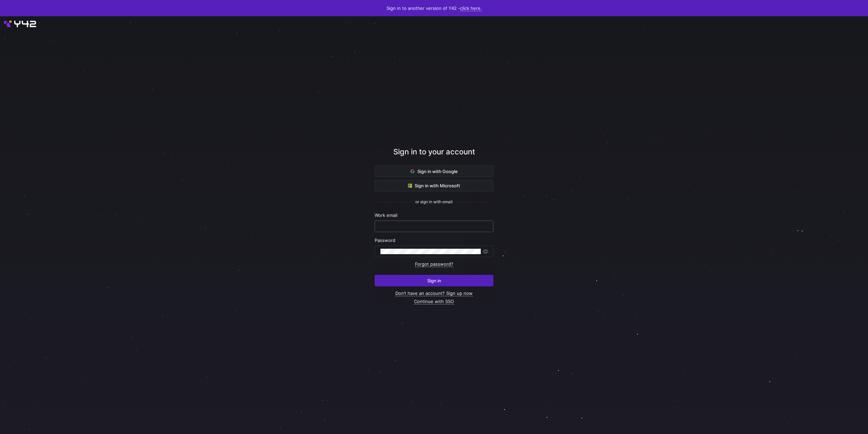 The image size is (868, 434). I want to click on a: Continue with SSO, so click(434, 301).